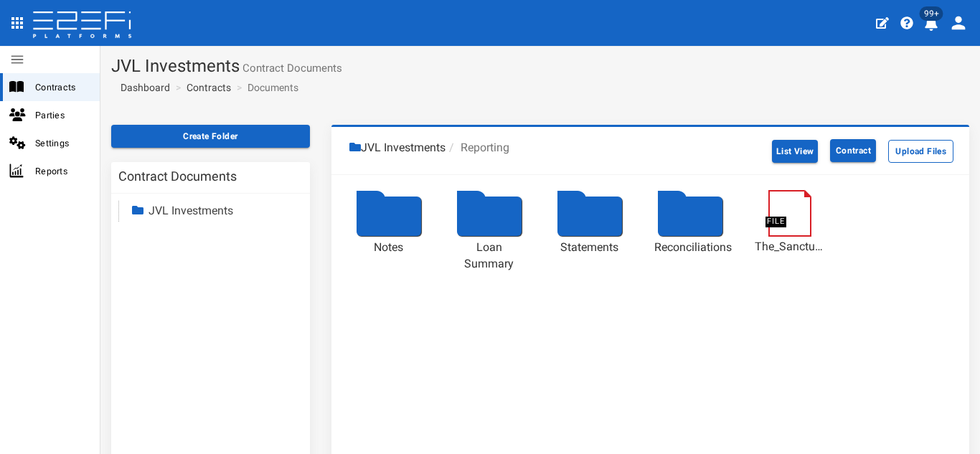 The image size is (980, 454). What do you see at coordinates (62, 143) in the screenshot?
I see `span: Settings` at bounding box center [62, 143].